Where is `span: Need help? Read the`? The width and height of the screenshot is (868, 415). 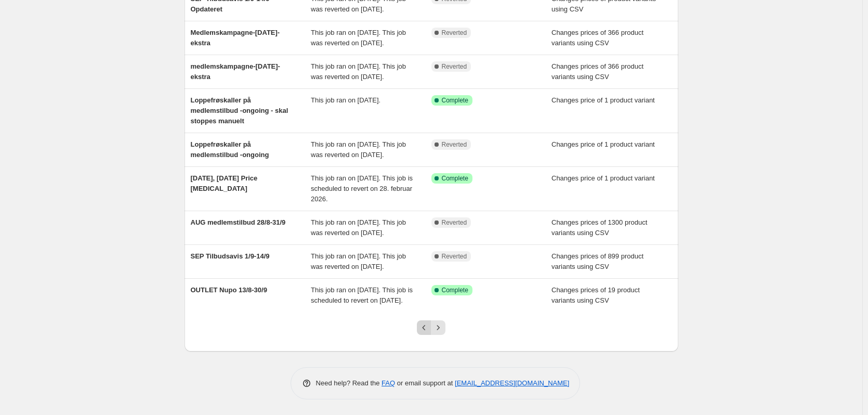
span: Need help? Read the is located at coordinates (349, 383).